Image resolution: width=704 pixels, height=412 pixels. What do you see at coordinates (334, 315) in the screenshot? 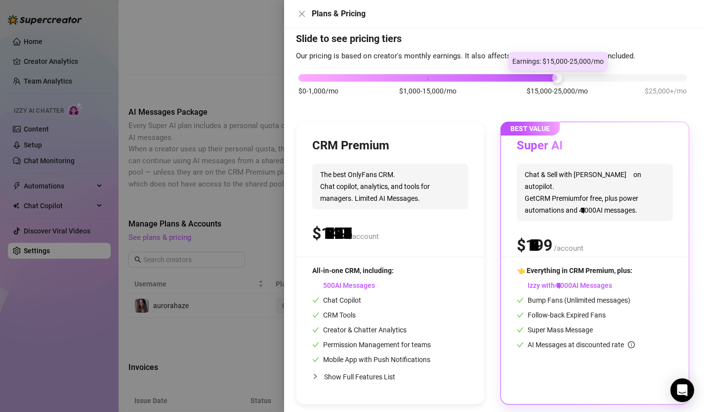
I see `span: CRM Tools` at bounding box center [334, 315].